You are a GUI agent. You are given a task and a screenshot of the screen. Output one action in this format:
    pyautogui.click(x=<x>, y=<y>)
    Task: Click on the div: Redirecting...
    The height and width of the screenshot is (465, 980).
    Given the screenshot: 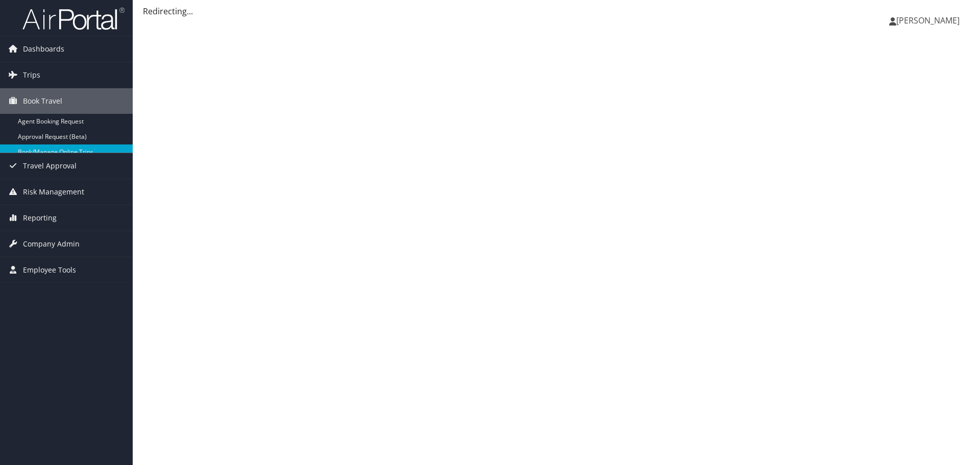 What is the action you would take?
    pyautogui.click(x=556, y=12)
    